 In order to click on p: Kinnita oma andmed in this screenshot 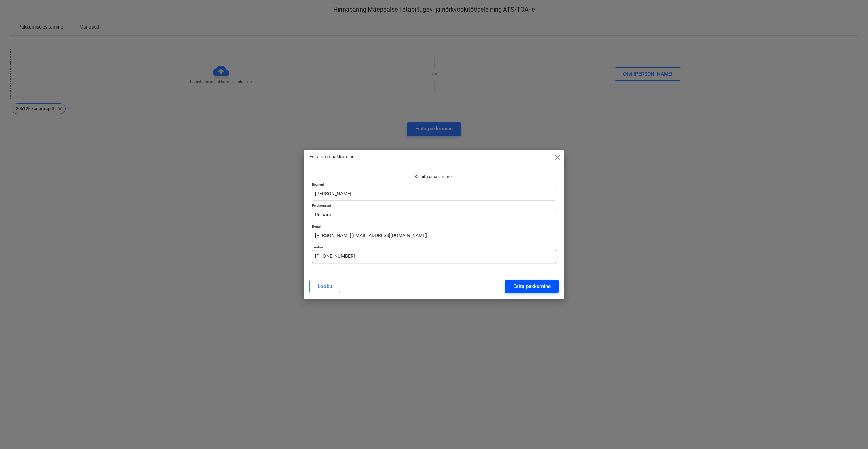, I will do `click(434, 177)`.